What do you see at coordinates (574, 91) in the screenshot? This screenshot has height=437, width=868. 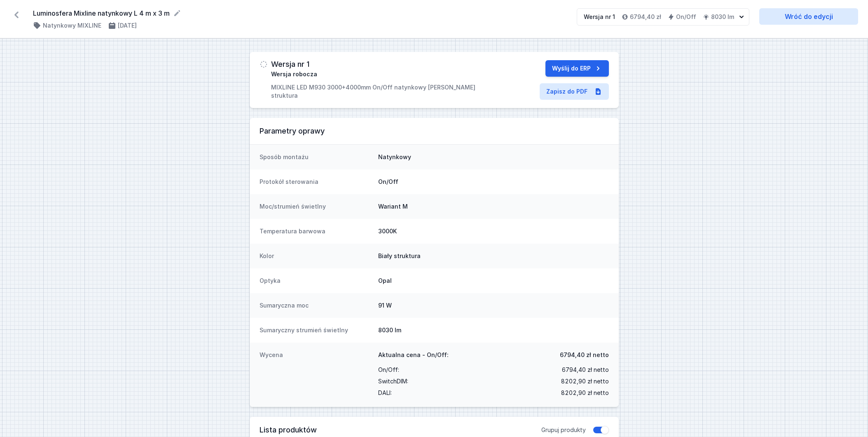 I see `a: Zapisz do PDF` at bounding box center [574, 91].